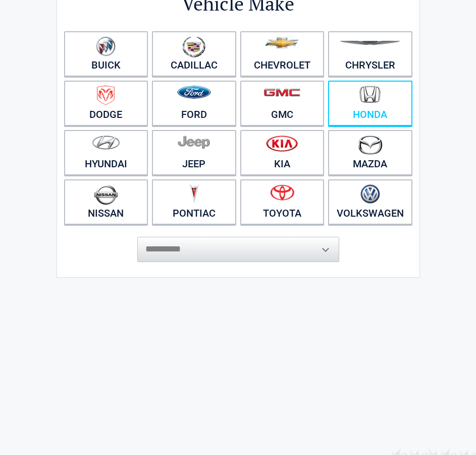  What do you see at coordinates (105, 95) in the screenshot?
I see `img: dodge` at bounding box center [105, 95].